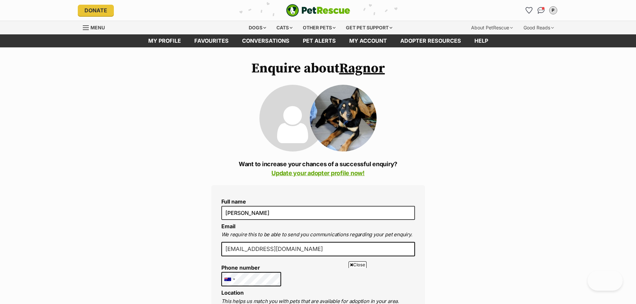 This screenshot has width=636, height=304. What do you see at coordinates (318, 10) in the screenshot?
I see `img: logo-e224e6f780fb5917bec1dbf3a21bbac754714ae5b6737aabdf751b685950b380.svg` at bounding box center [318, 10].